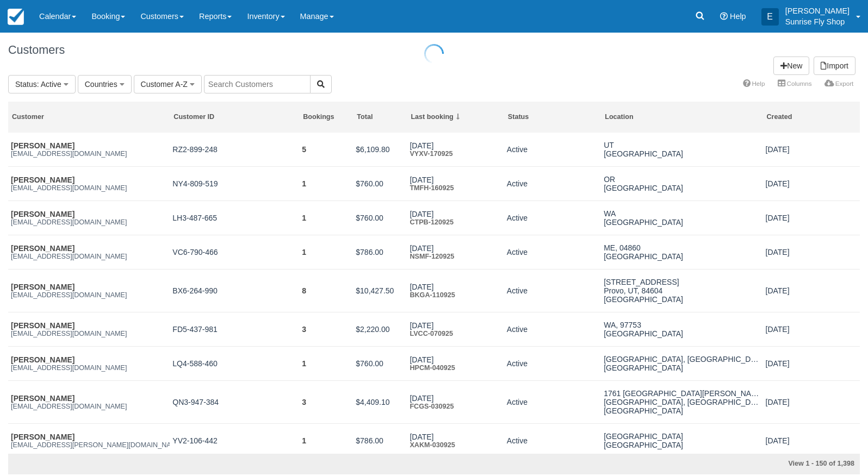 This screenshot has width=868, height=476. Describe the element at coordinates (432, 295) in the screenshot. I see `a: BKGA-110925` at that location.